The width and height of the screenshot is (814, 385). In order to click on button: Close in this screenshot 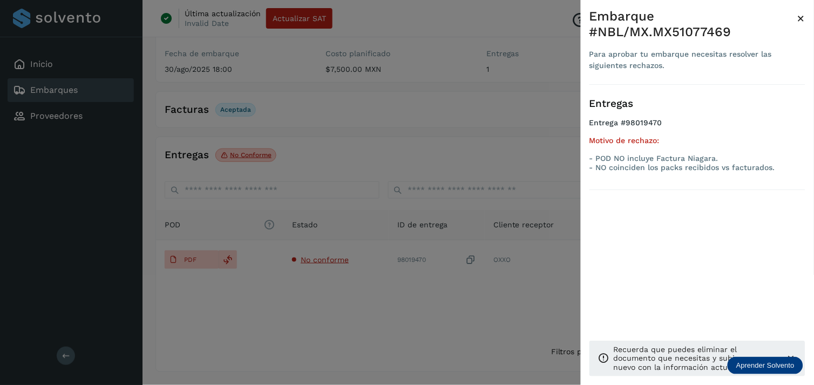, I will do `click(801, 18)`.